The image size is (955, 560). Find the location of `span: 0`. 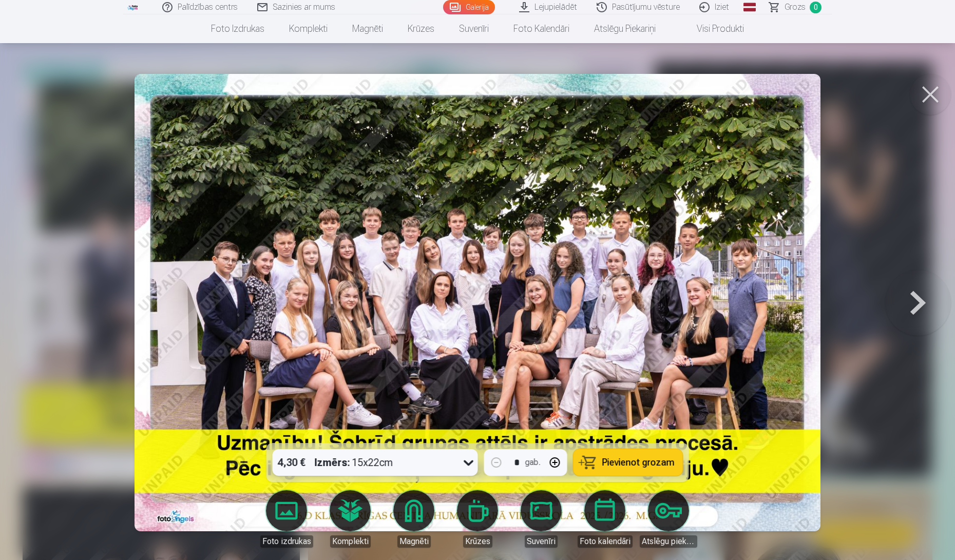

span: 0 is located at coordinates (815, 7).